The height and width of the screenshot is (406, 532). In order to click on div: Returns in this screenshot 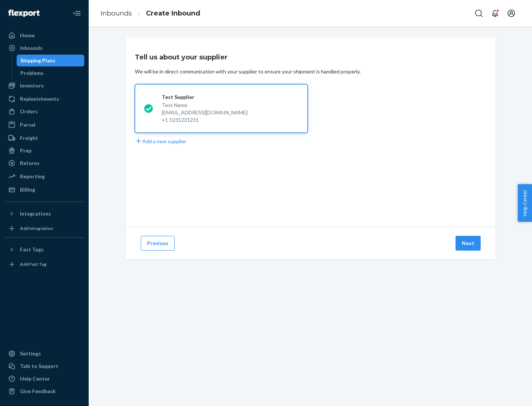, I will do `click(30, 163)`.